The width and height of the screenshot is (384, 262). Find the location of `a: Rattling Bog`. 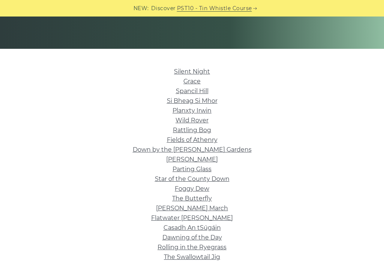

a: Rattling Bog is located at coordinates (192, 130).